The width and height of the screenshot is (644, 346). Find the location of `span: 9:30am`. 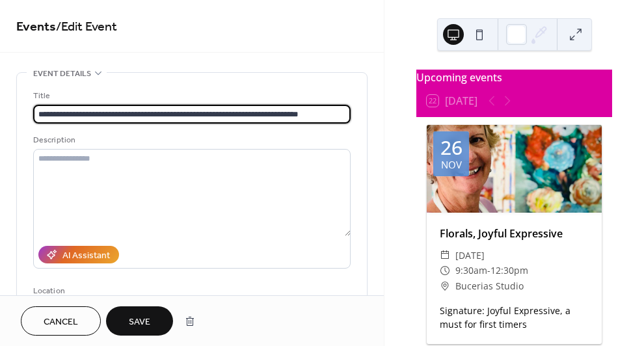

span: 9:30am is located at coordinates (471, 271).